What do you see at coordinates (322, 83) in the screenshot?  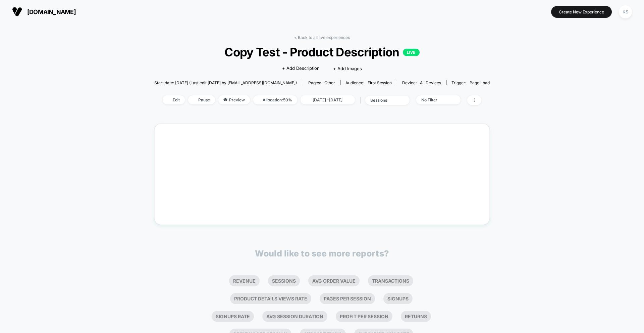 I see `div: Pages:` at bounding box center [322, 83].